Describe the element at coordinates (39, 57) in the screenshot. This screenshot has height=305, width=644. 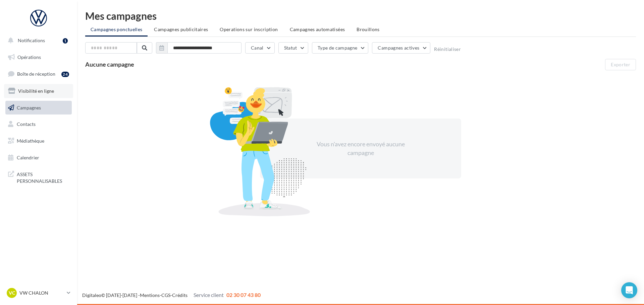
I see `a: Opérations` at that location.